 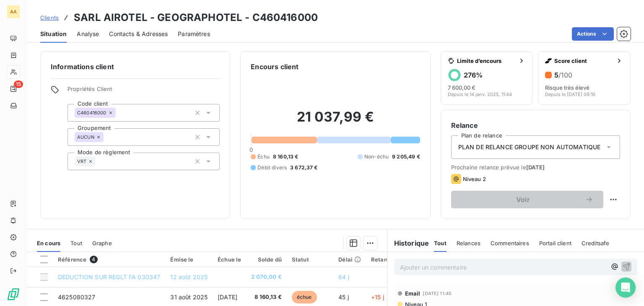 I want to click on h3: SARL AIROTEL - GEOGRAPHOTEL - C460416000, so click(x=196, y=17).